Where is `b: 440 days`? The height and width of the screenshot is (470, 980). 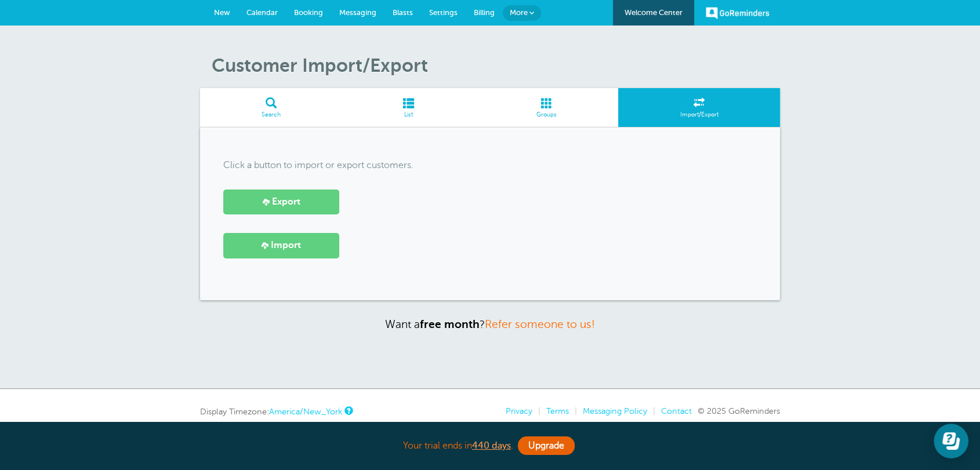 b: 440 days is located at coordinates (491, 445).